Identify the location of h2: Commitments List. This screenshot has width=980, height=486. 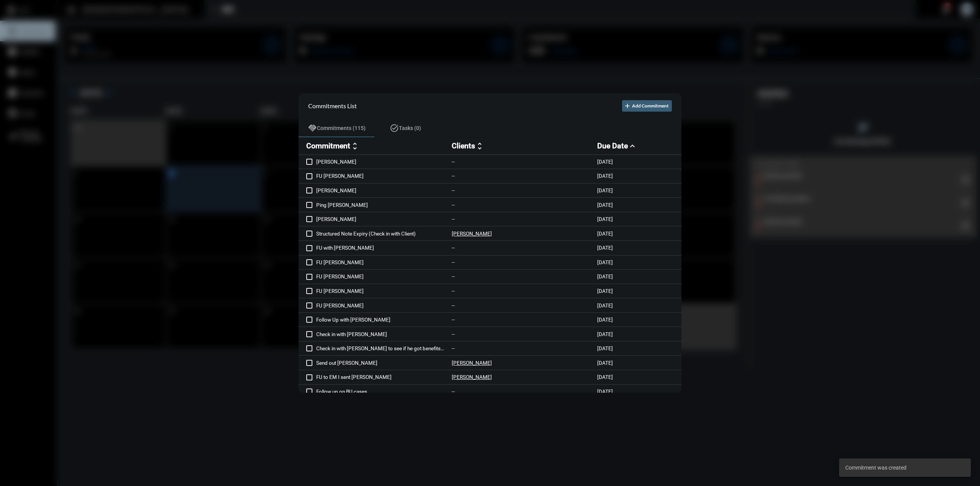
(332, 106).